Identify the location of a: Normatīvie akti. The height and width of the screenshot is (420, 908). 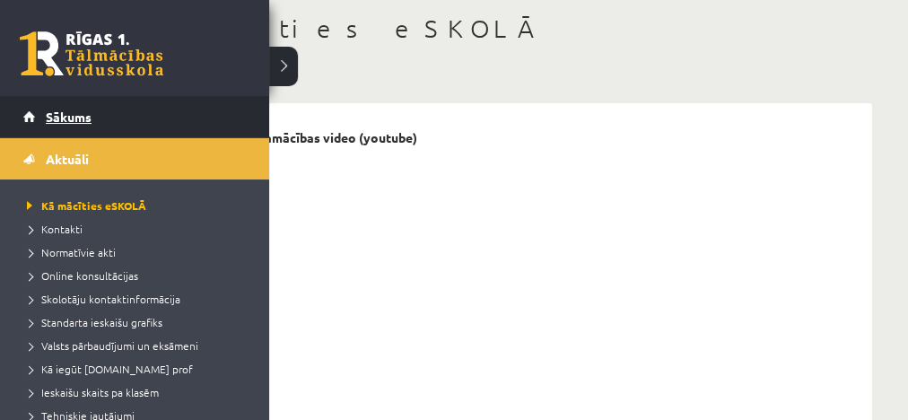
(136, 252).